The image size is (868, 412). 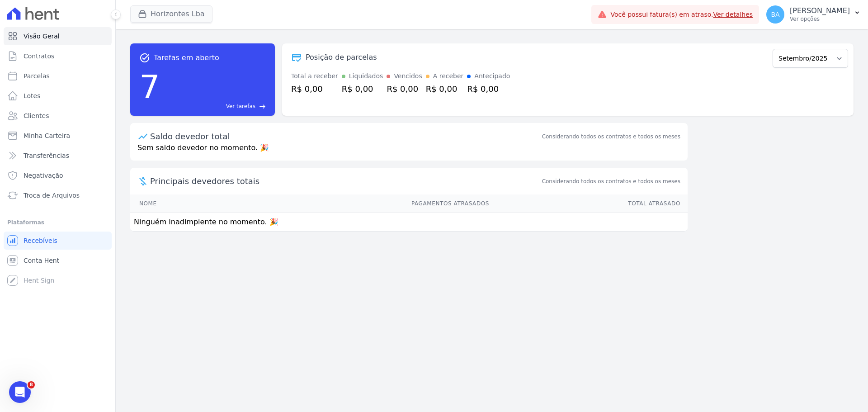 What do you see at coordinates (820, 19) in the screenshot?
I see `p: Ver opções` at bounding box center [820, 19].